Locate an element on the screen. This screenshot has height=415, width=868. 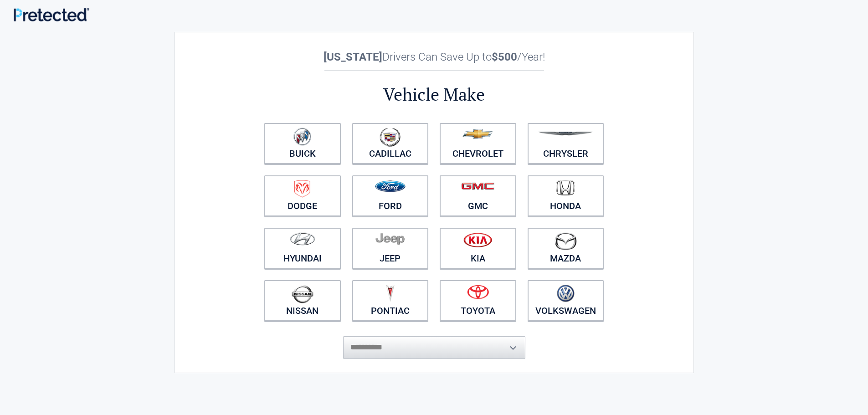
img: jeep is located at coordinates (390, 239).